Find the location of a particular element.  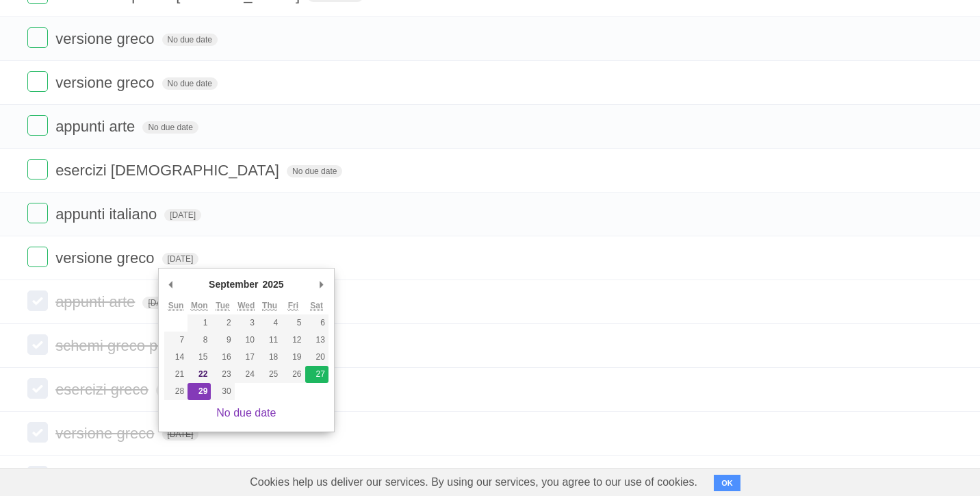

abbr: Friday is located at coordinates (293, 305).